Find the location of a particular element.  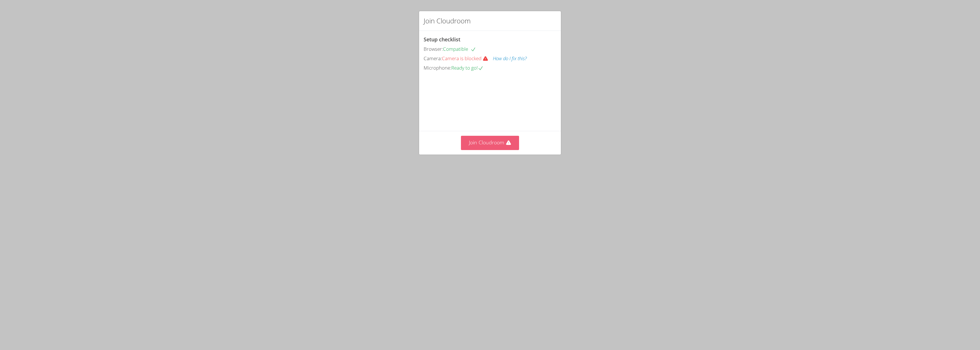

button: How do I fix this? is located at coordinates (510, 58).